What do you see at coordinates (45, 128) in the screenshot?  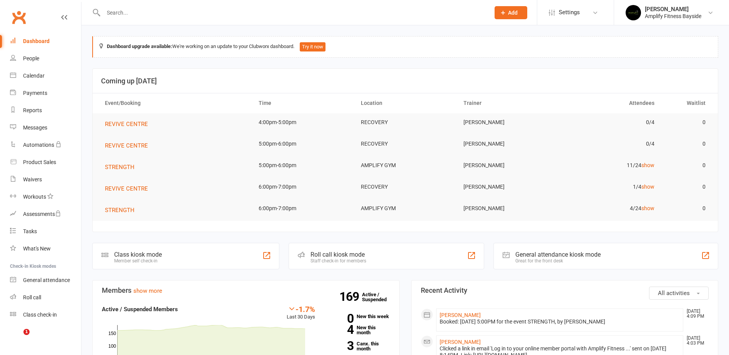 I see `a: Messages` at bounding box center [45, 128].